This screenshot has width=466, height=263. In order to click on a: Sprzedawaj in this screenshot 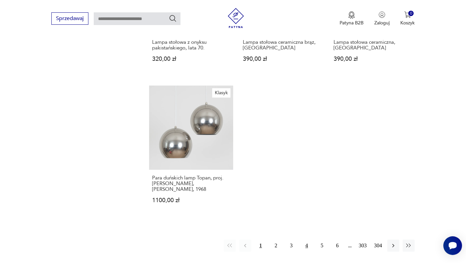, I will do `click(70, 19)`.